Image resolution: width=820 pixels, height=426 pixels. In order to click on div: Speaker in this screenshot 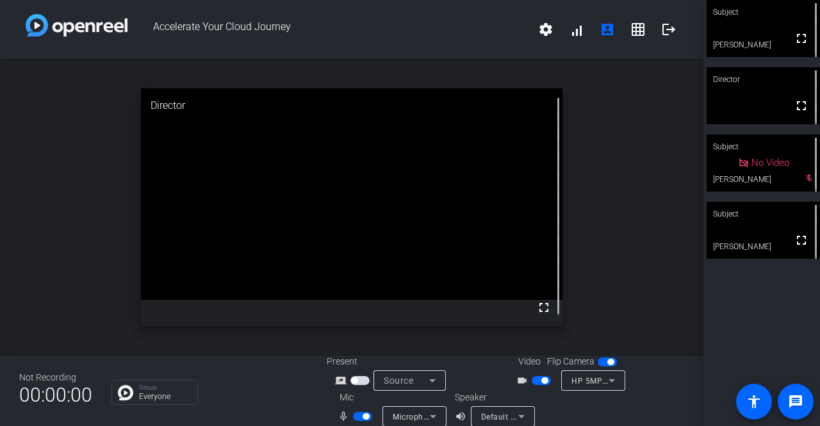, I will do `click(493, 397)`.